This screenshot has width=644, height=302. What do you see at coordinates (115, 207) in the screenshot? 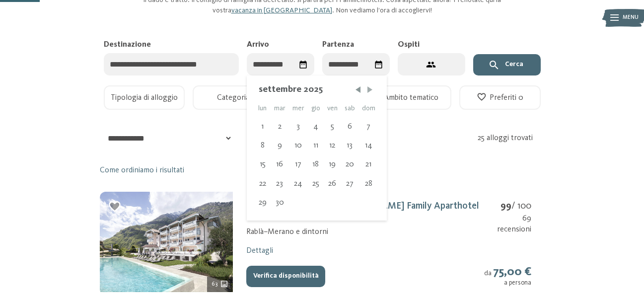
I see `div: Aggiungi ai preferiti` at bounding box center [115, 207].